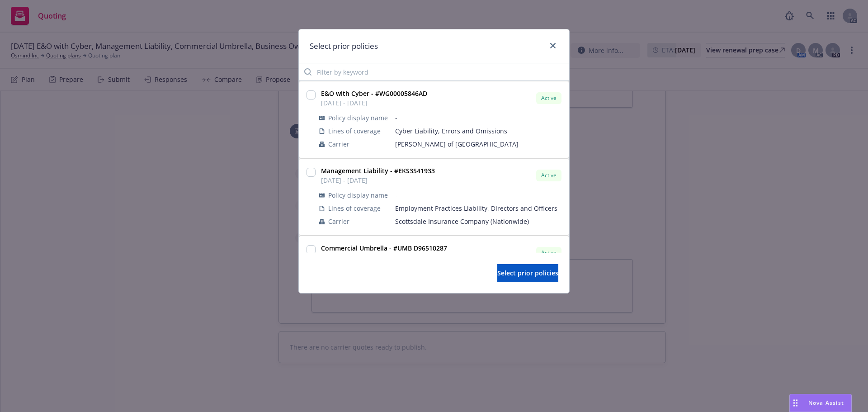 This screenshot has width=868, height=412. I want to click on button: Select prior policies, so click(527, 273).